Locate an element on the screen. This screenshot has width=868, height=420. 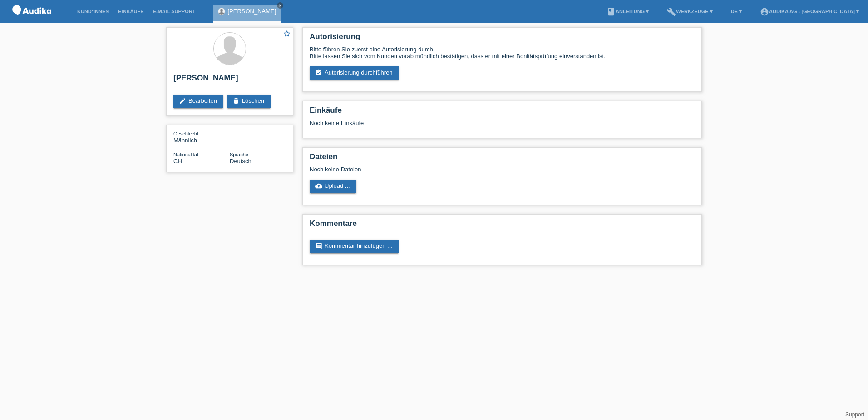
a: buildWerkzeuge ▾ is located at coordinates (690, 11).